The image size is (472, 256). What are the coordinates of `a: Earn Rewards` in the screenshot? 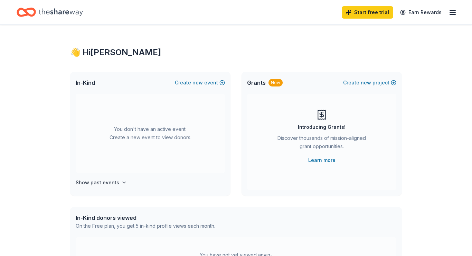 It's located at (420, 12).